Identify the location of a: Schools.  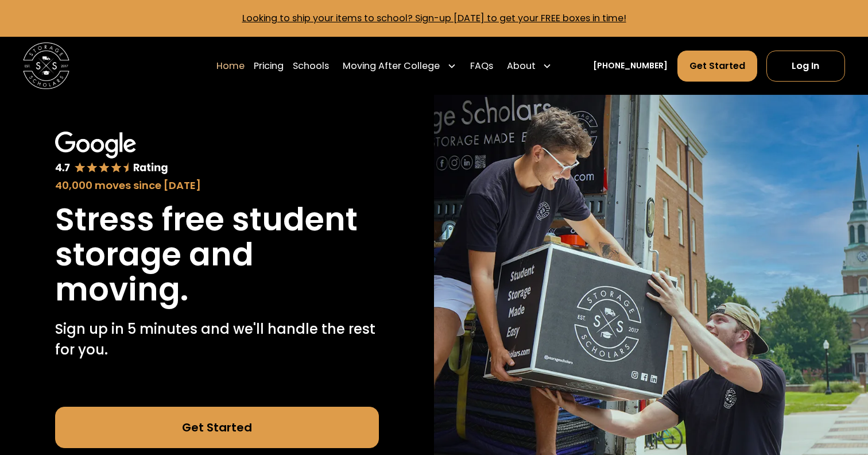
(310, 66).